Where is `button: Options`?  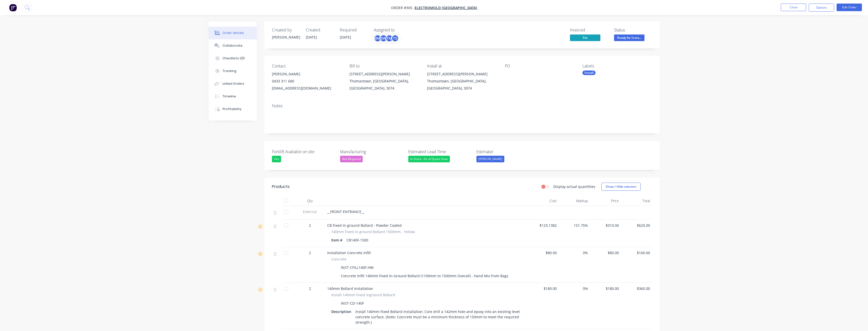 button: Options is located at coordinates (821, 7).